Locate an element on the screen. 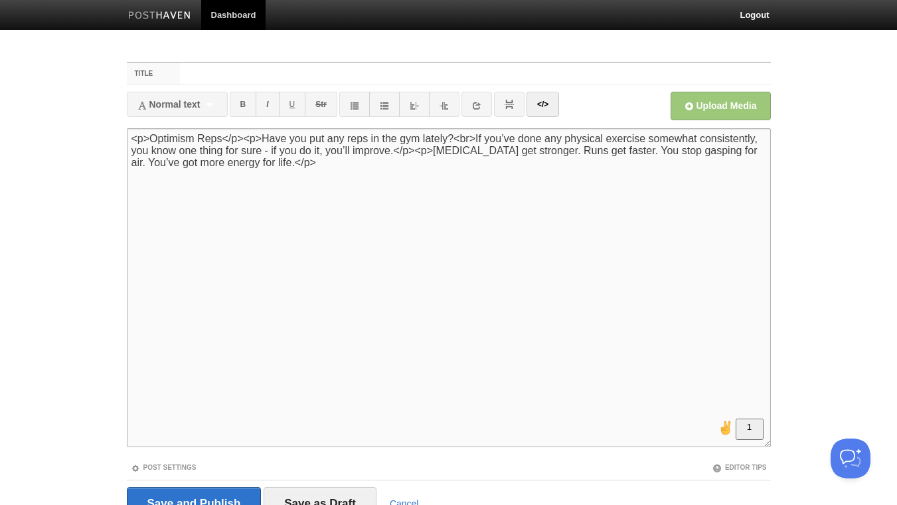 The width and height of the screenshot is (897, 505). a: Editor Tips is located at coordinates (740, 467).